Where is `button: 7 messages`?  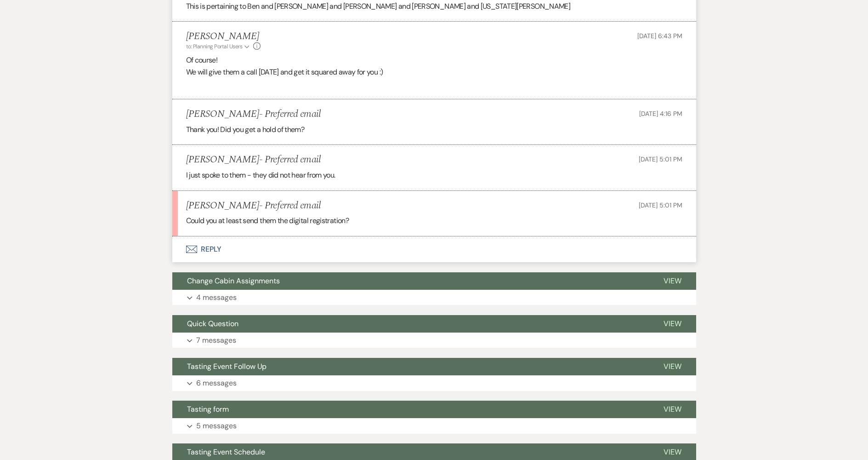
button: 7 messages is located at coordinates (434, 340).